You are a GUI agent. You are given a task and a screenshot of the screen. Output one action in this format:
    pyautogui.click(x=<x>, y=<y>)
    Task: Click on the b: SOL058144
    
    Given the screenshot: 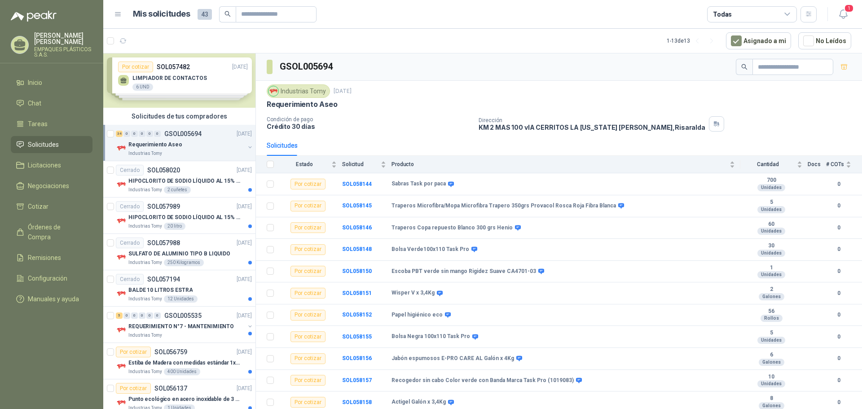 What is the action you would take?
    pyautogui.click(x=357, y=184)
    